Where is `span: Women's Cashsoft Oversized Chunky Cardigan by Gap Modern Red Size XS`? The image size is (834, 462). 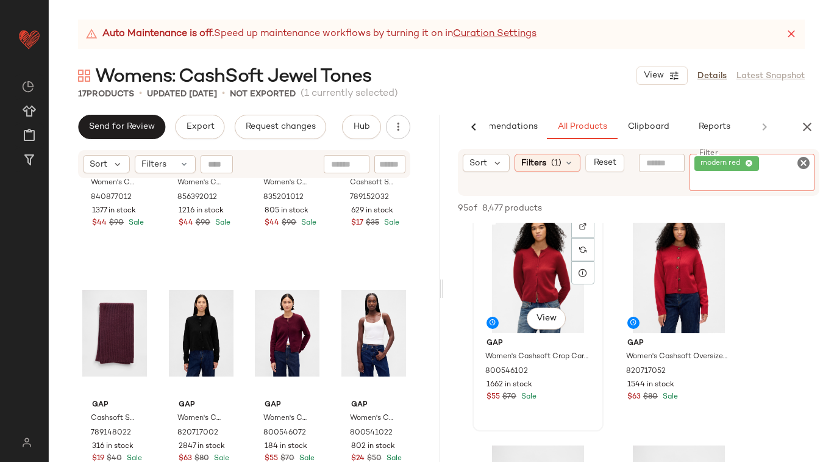 span: Women's Cashsoft Oversized Chunky Cardigan by Gap Modern Red Size XS is located at coordinates (677, 357).